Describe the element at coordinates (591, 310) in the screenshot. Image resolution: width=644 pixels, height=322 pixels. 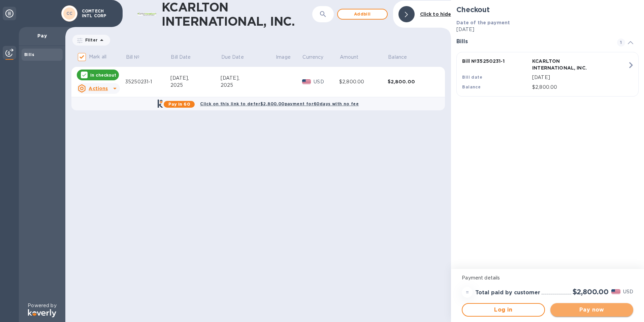
I see `button: Pay now` at that location.